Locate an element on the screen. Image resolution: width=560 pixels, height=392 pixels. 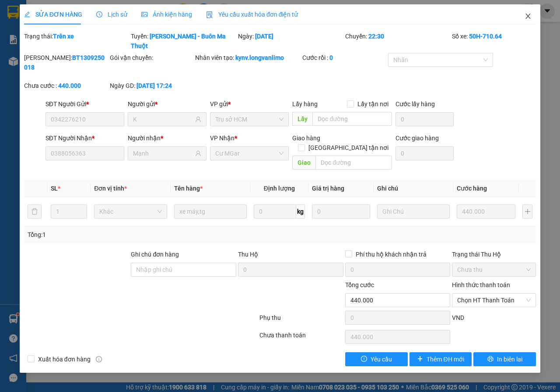
b: Trên xe is located at coordinates (63, 36).